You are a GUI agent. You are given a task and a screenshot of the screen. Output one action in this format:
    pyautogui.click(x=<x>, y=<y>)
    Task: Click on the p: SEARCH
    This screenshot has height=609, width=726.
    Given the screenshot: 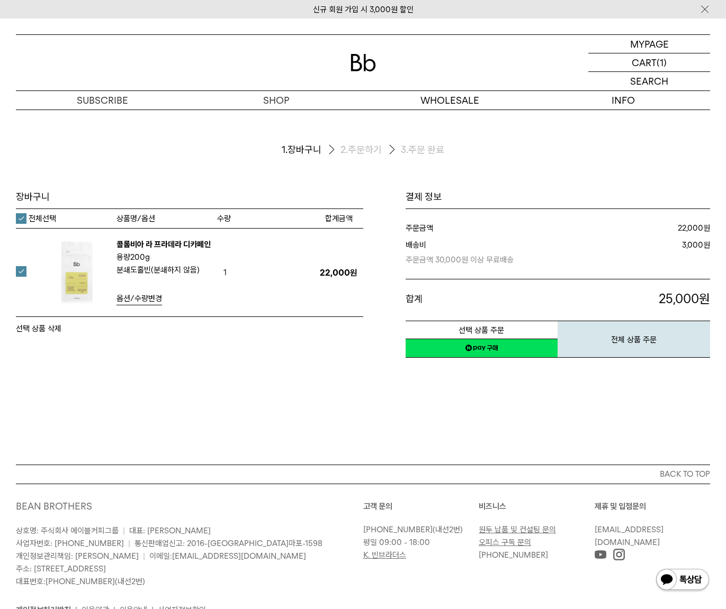 What is the action you would take?
    pyautogui.click(x=649, y=81)
    